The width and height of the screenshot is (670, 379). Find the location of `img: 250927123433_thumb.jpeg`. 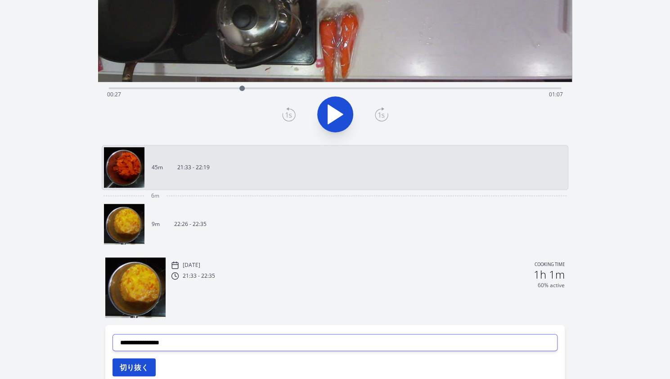

img: 250927123433_thumb.jpeg is located at coordinates (124, 167).